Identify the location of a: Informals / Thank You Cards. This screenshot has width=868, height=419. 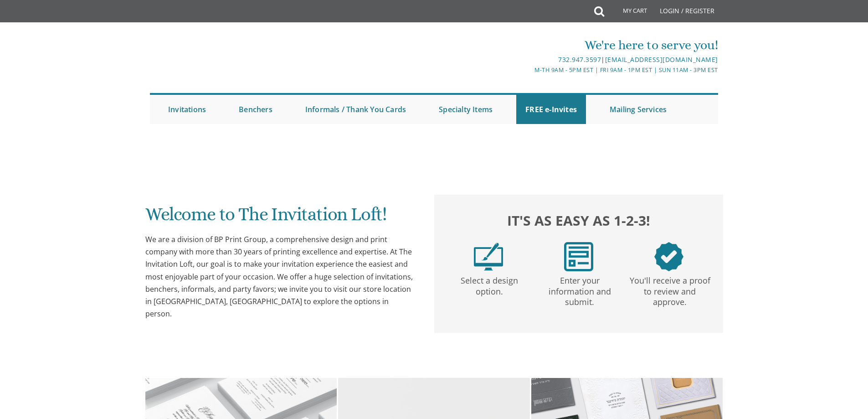
(355, 110).